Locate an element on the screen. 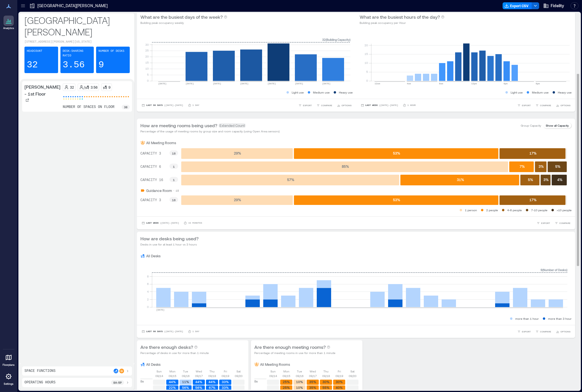  text: 35% is located at coordinates (313, 387).